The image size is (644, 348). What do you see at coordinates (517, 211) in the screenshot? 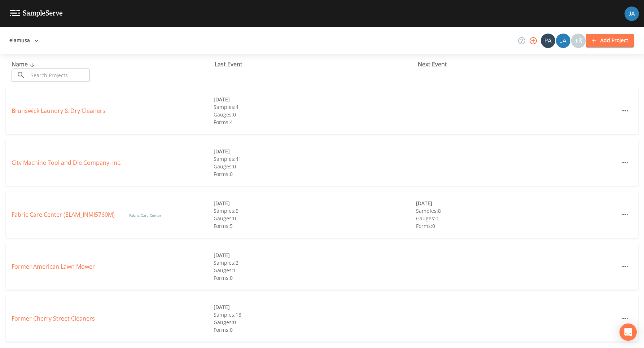
I see `div: Samples: 8` at bounding box center [517, 211].